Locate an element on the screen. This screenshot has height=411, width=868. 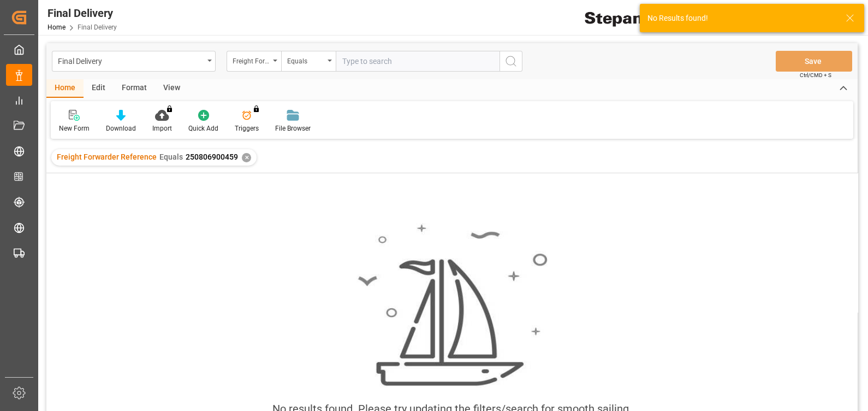
span: Ctrl/CMD + S is located at coordinates (816, 74).